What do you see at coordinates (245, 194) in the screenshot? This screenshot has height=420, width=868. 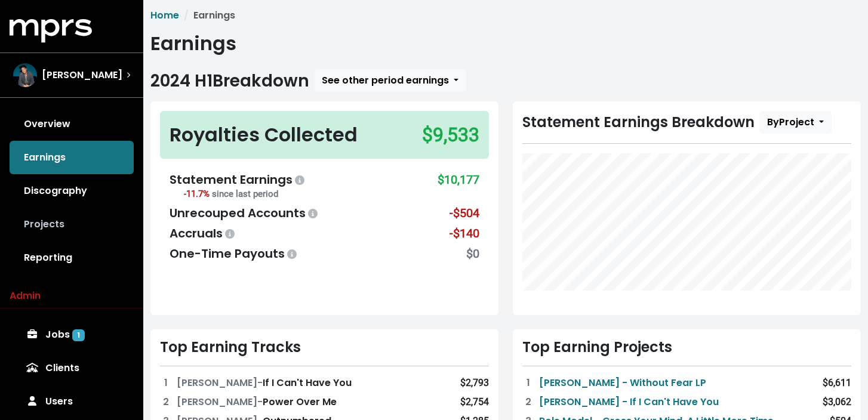 I see `span: since last period` at bounding box center [245, 194].